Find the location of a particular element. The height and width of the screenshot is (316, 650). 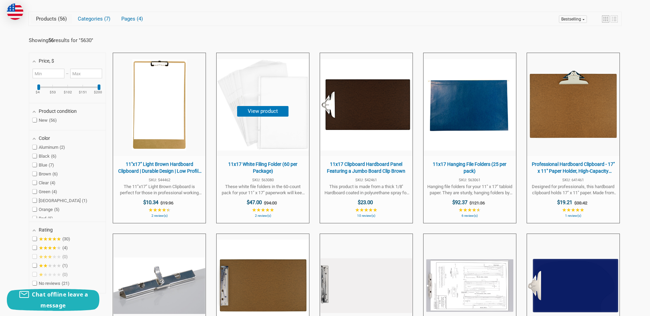

span: SKU: 563080 is located at coordinates (263, 180).